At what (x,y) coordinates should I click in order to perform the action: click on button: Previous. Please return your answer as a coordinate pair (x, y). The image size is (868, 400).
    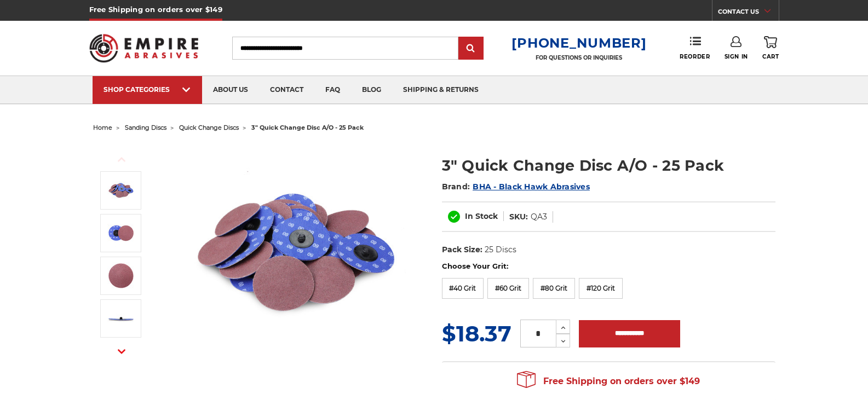
    Looking at the image, I should click on (122, 159).